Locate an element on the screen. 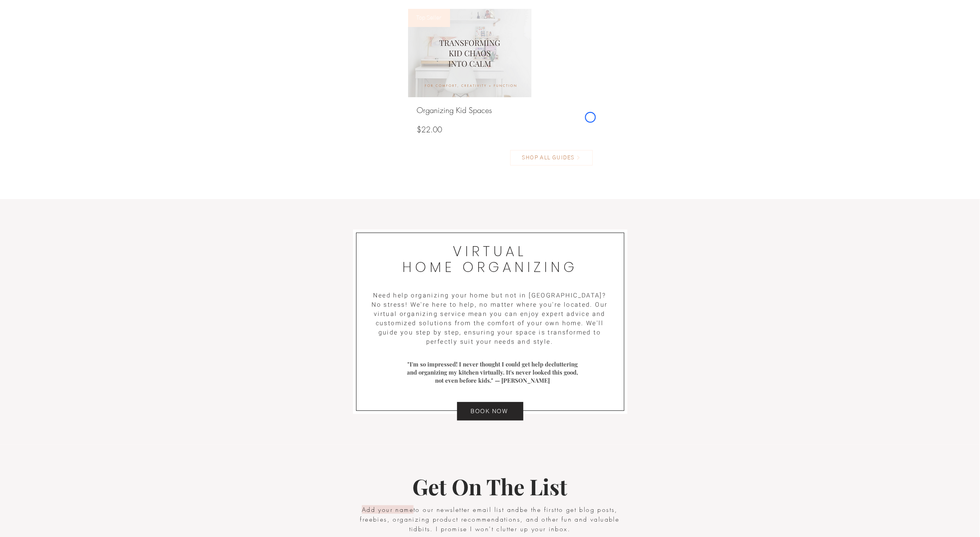 The image size is (980, 537). span: "I'm so impressed! I never thought I could get help decluttering and organizing my kitchen virtua... is located at coordinates (493, 372).